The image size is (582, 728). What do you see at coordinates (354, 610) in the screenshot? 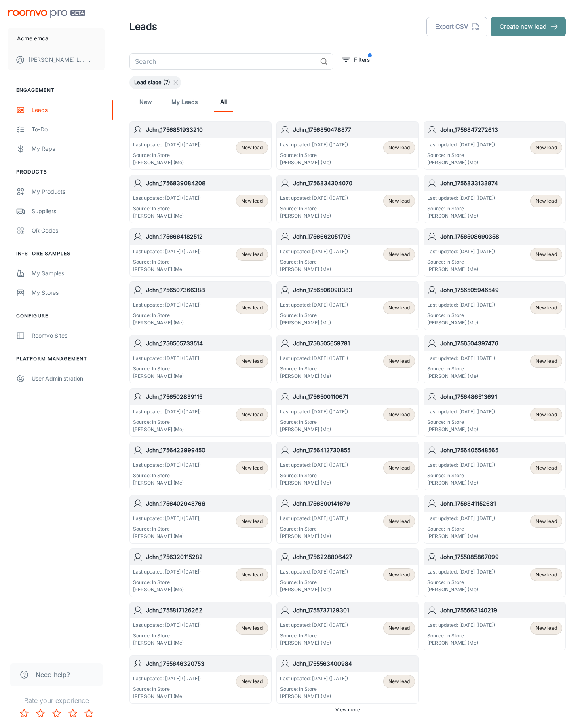
I see `h6: John_1755737129301` at bounding box center [354, 610].